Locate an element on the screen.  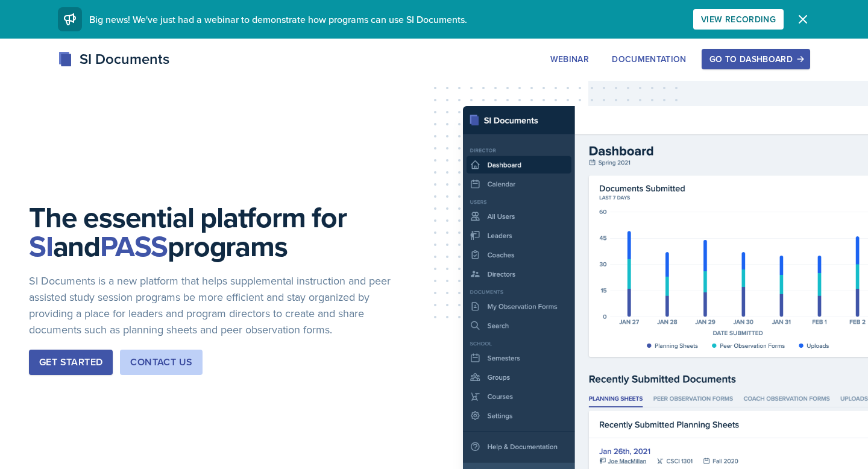
button: Contact Us is located at coordinates (161, 362).